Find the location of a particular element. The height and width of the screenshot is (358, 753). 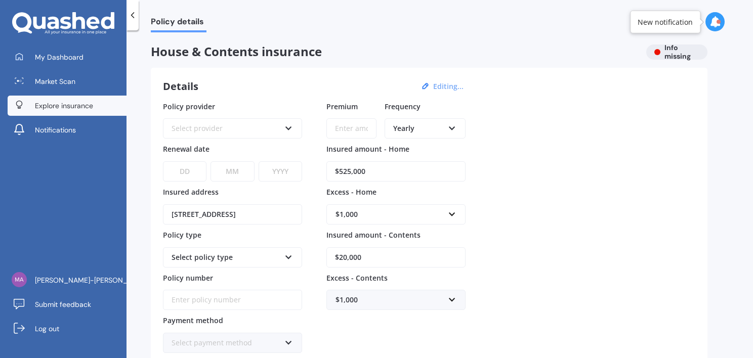

a: Explore insurance is located at coordinates (67, 106).